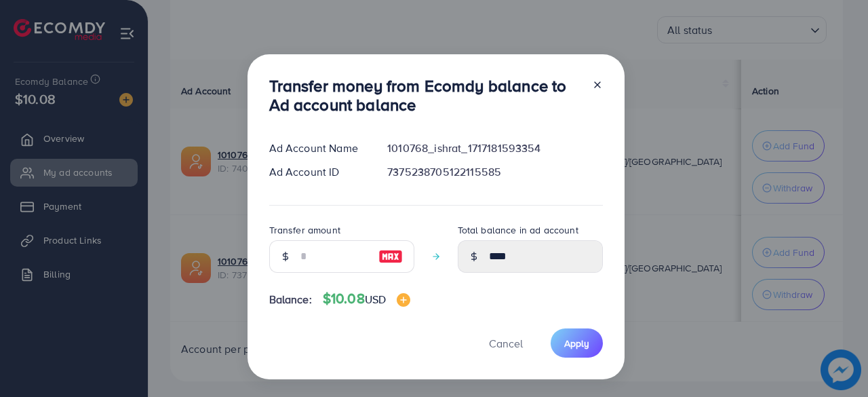  Describe the element at coordinates (375, 299) in the screenshot. I see `span: USD` at that location.